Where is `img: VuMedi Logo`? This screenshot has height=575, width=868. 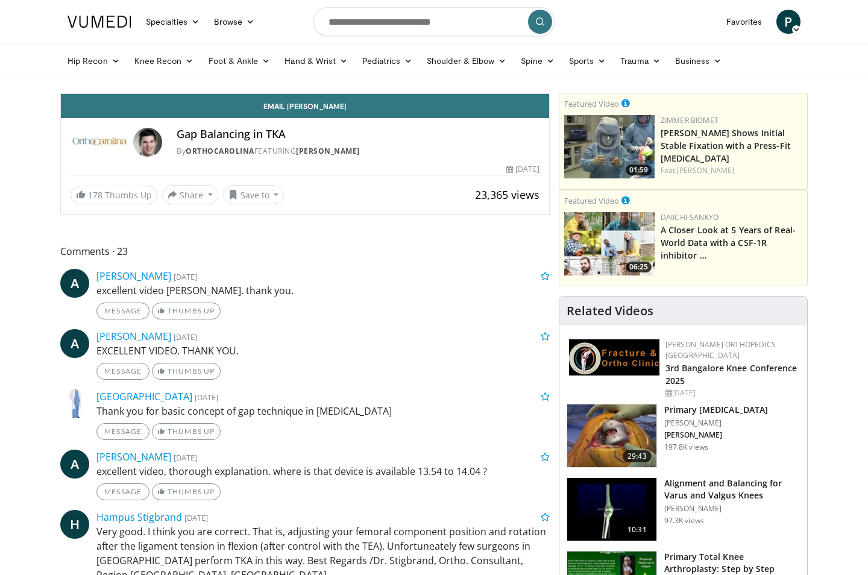 img: VuMedi Logo is located at coordinates (99, 22).